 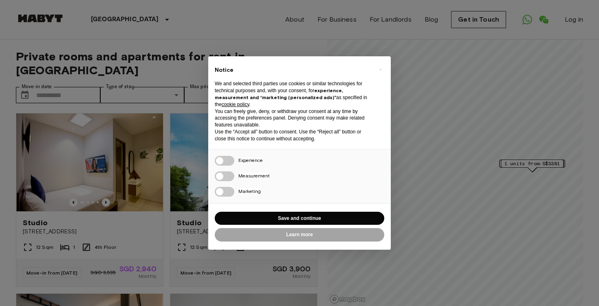 I want to click on p: We and selected third parties use cookies or similar technologies for technical purposes and, wit..., so click(x=293, y=94).